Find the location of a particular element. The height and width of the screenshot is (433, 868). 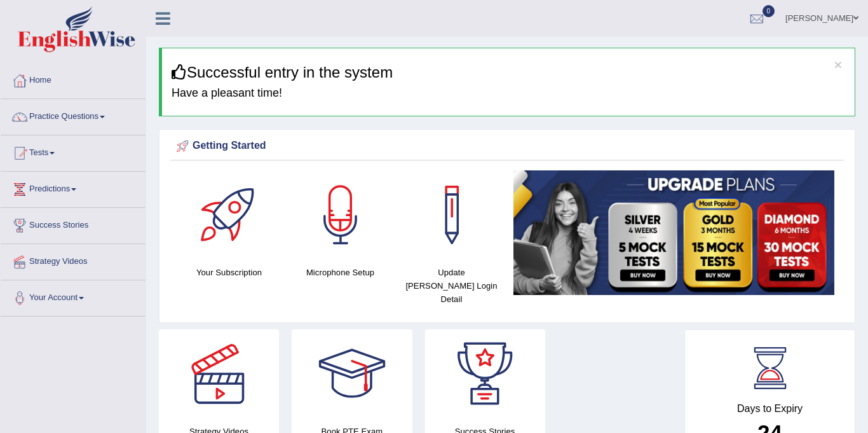

h3: Successful entry in the system is located at coordinates (508, 73).